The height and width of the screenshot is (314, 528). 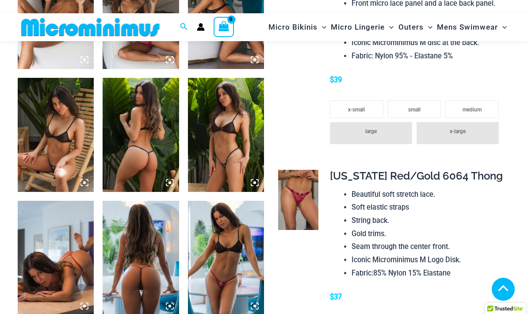 What do you see at coordinates (414, 110) in the screenshot?
I see `span: small` at bounding box center [414, 110].